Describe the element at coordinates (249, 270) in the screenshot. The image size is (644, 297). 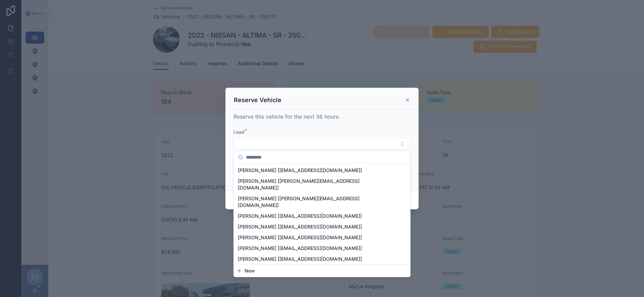
I see `span: New` at that location.